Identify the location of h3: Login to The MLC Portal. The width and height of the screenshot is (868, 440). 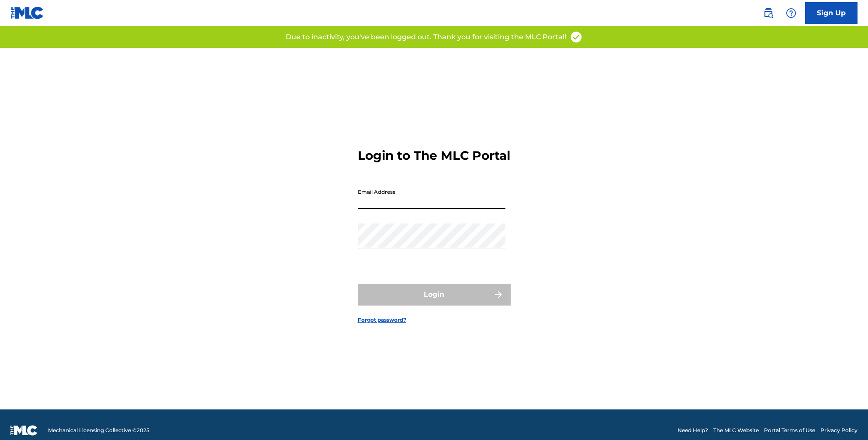
(434, 155).